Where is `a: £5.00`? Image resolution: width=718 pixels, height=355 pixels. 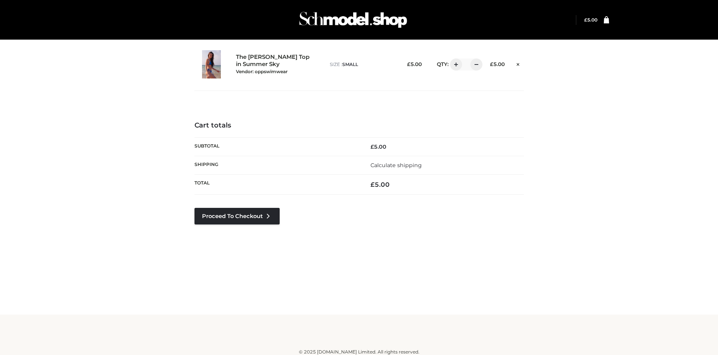
a: £5.00 is located at coordinates (591, 20).